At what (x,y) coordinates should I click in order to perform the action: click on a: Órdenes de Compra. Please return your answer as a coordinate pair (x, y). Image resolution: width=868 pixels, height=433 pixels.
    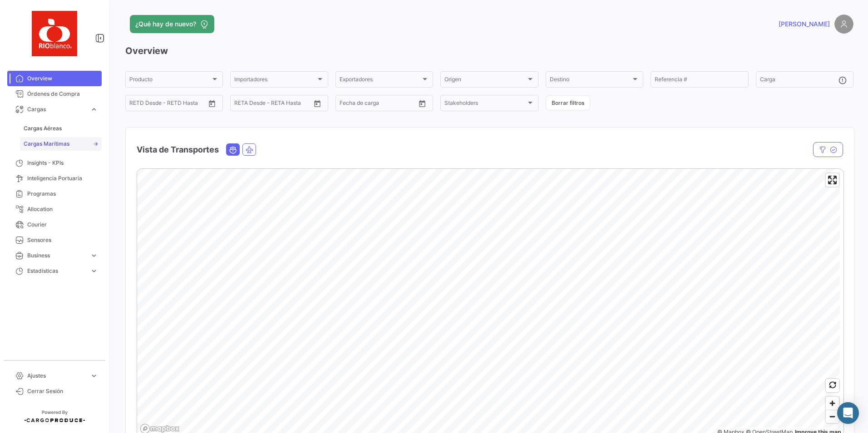
    Looking at the image, I should click on (55, 94).